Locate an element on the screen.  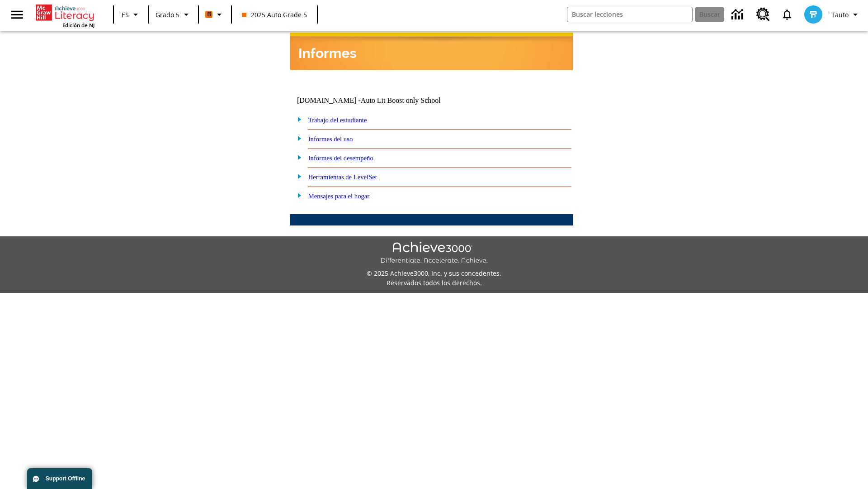
span: 2025 Auto Grade 5 is located at coordinates (275, 14).